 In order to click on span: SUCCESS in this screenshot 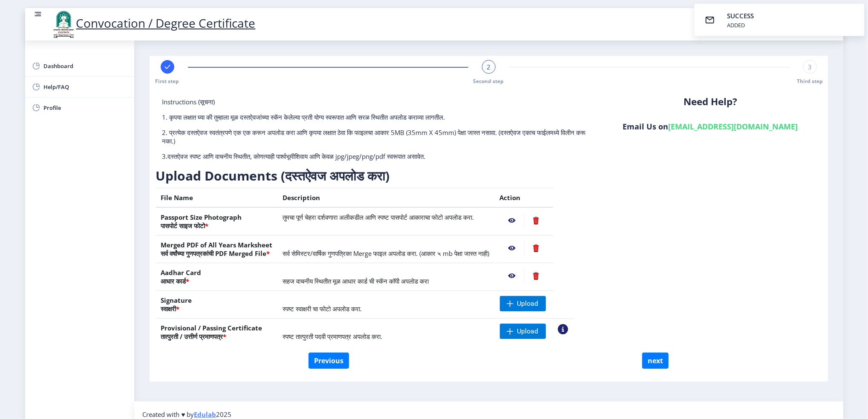, I will do `click(740, 16)`.